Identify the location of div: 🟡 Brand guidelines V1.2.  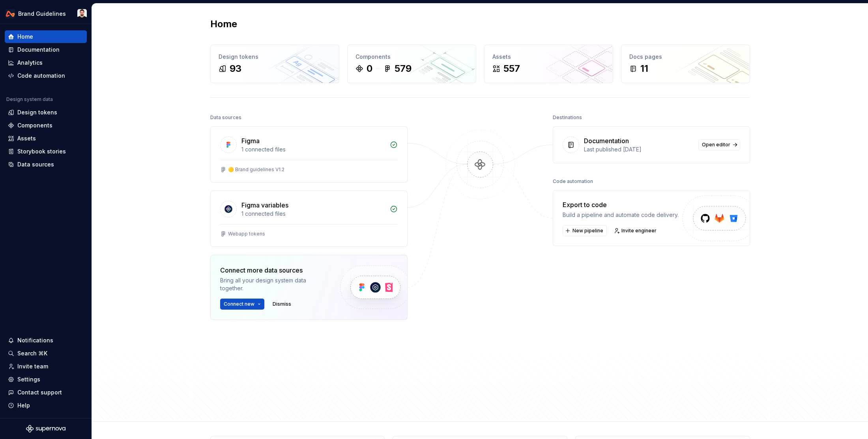
(256, 170).